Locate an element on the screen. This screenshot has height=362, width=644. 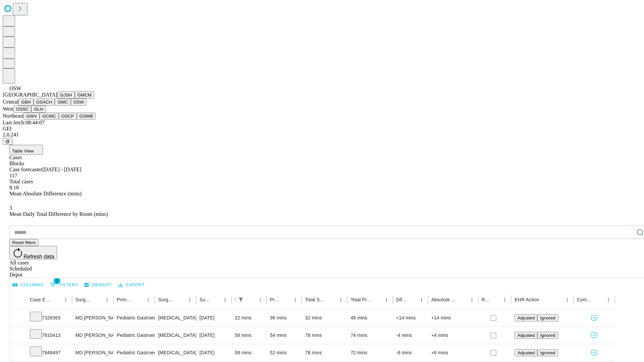
span: 117 is located at coordinates (13, 175).